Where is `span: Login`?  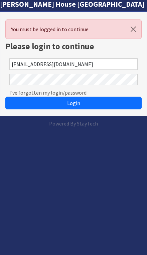 span: Login is located at coordinates (74, 103).